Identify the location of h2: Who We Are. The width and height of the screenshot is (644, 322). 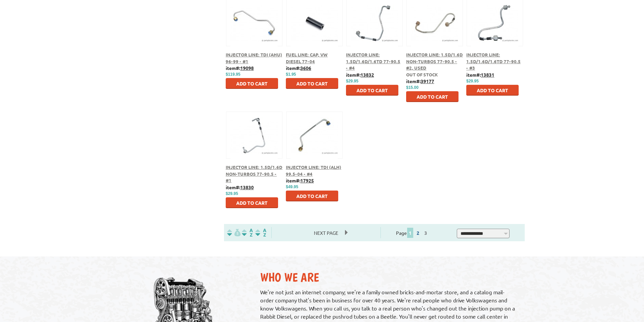
(389, 277).